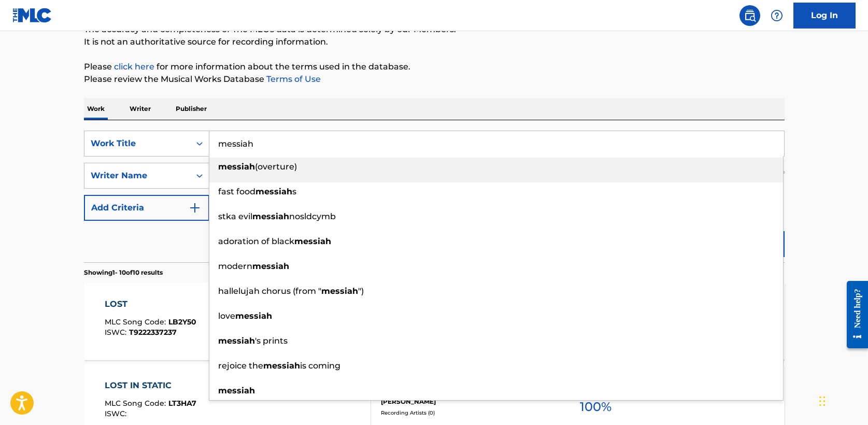 The width and height of the screenshot is (868, 425). Describe the element at coordinates (227, 315) in the screenshot. I see `span: love` at that location.